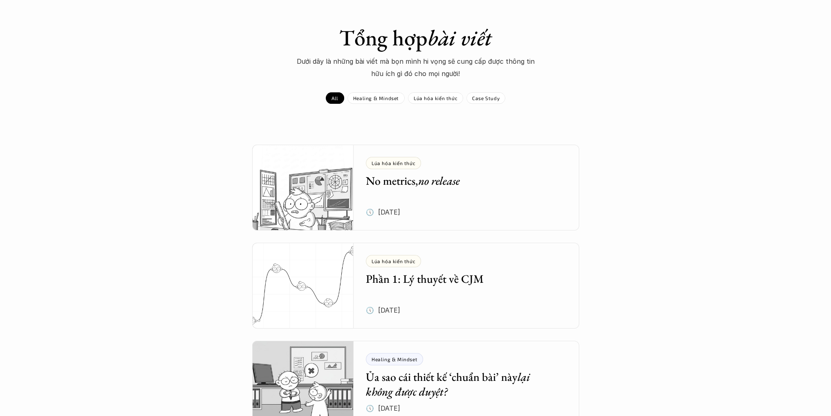  I want to click on h5: No metrics,, so click(460, 181).